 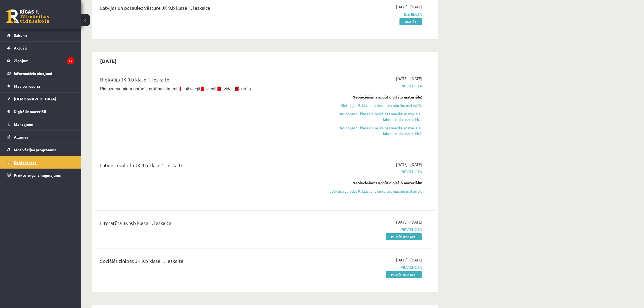 I want to click on a: Rīgas 1. Tālmācības vidusskola, so click(x=28, y=16).